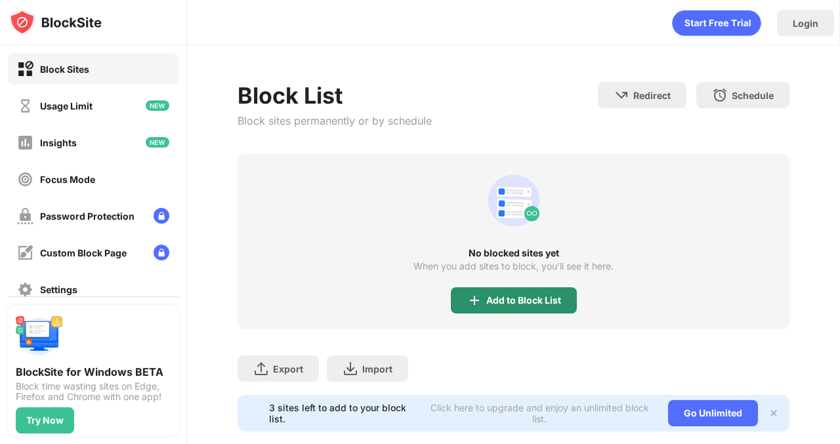 This screenshot has height=444, width=840. Describe the element at coordinates (83, 253) in the screenshot. I see `div: Custom Block Page` at that location.